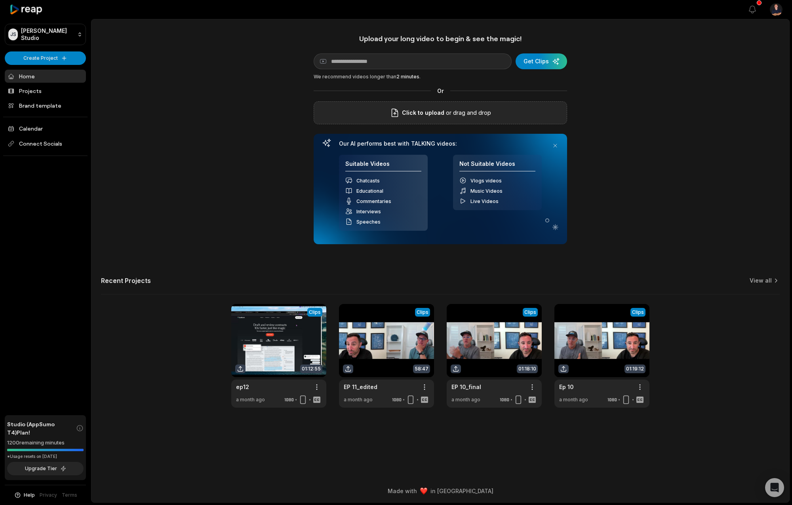 This screenshot has width=792, height=505. What do you see at coordinates (45, 91) in the screenshot?
I see `a: Projects` at bounding box center [45, 91].